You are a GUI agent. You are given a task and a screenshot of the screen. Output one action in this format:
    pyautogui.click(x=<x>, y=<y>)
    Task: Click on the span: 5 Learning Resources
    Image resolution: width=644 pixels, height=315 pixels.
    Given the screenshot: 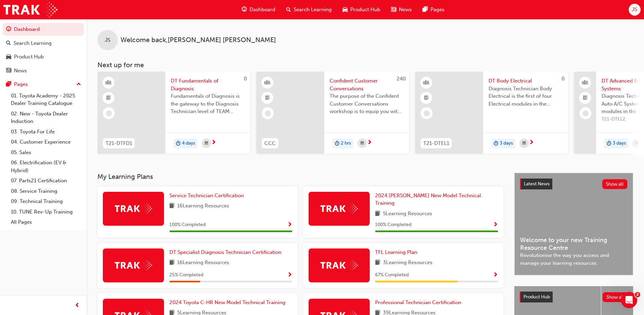 What is the action you would take?
    pyautogui.click(x=407, y=214)
    